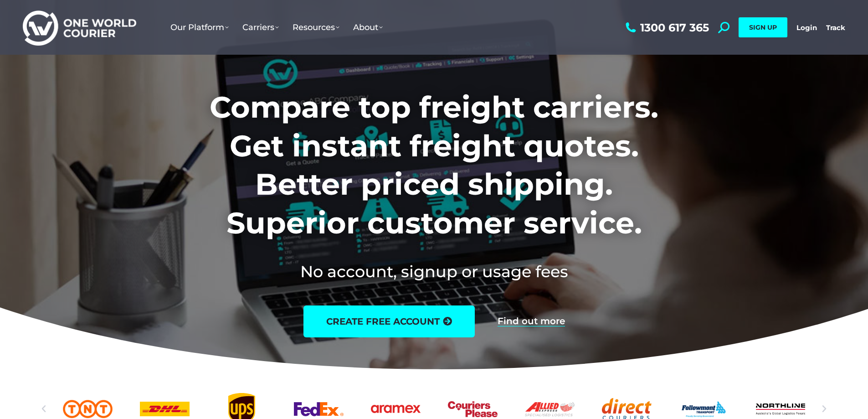 This screenshot has height=419, width=868. What do you see at coordinates (316, 27) in the screenshot?
I see `a: Resources` at bounding box center [316, 27].